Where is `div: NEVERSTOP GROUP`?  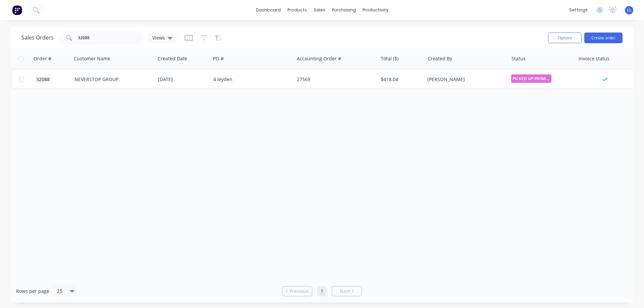
div: NEVERSTOP GROUP is located at coordinates (112, 79).